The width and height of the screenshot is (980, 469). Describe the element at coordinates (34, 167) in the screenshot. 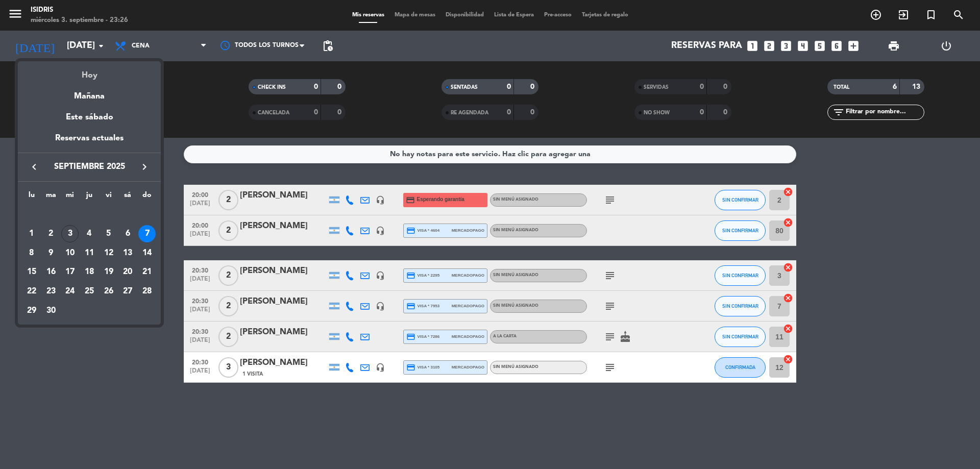

I see `button: keyboard_arrow_left` at that location.